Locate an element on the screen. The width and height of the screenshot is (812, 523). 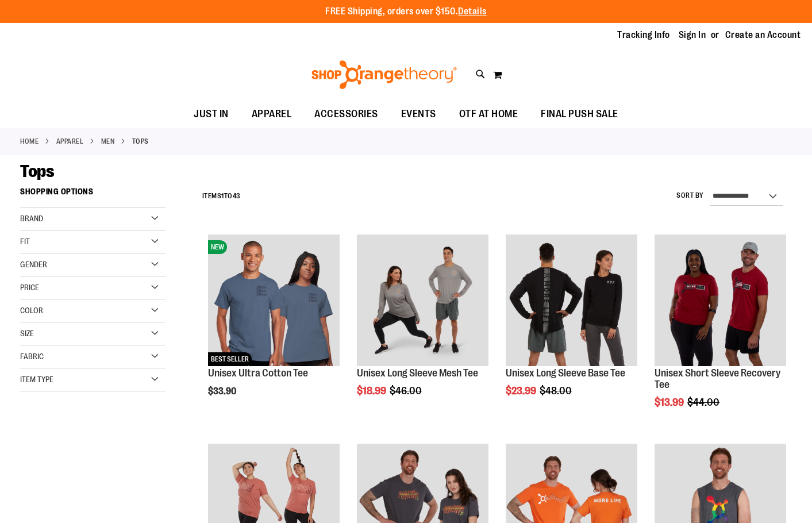
img: Product image for Unisex Long Sleeve Base Tee is located at coordinates (571, 300).